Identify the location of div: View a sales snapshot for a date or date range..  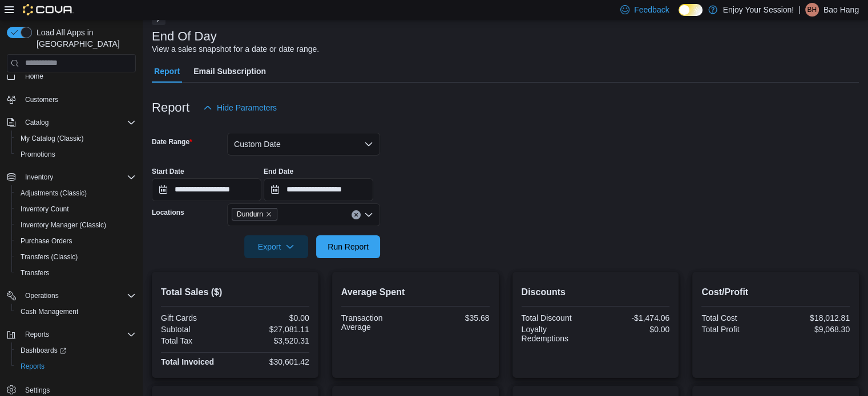
(235, 49).